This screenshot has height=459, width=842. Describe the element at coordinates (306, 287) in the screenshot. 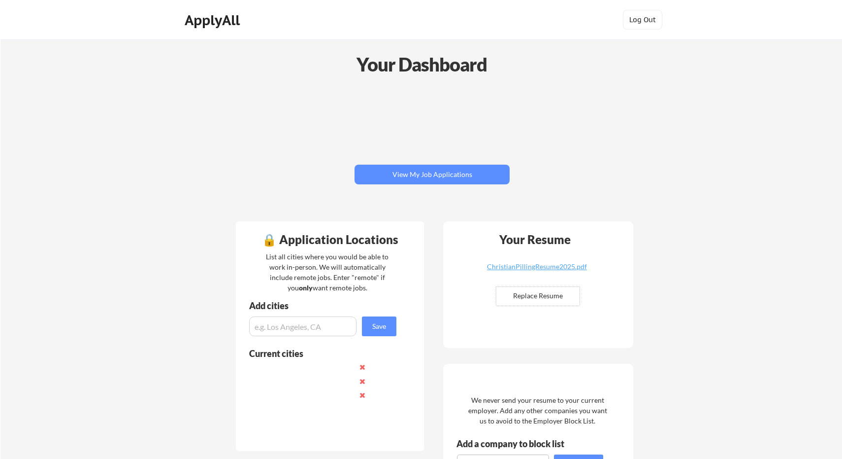

I see `strong: only` at that location.